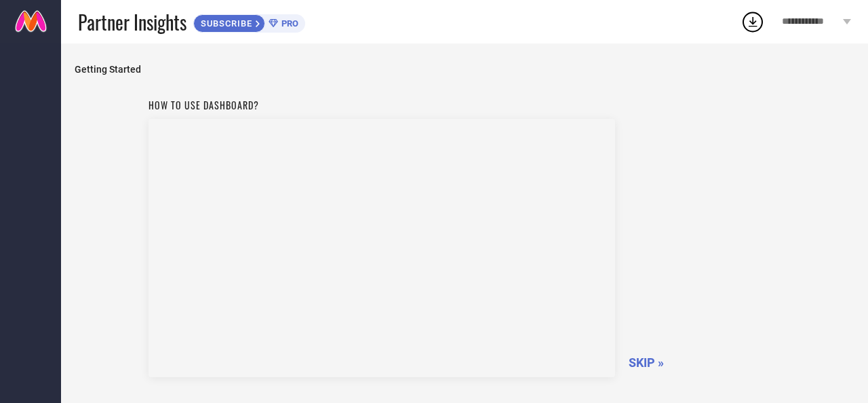 Image resolution: width=868 pixels, height=403 pixels. Describe the element at coordinates (249, 22) in the screenshot. I see `a: SUBSCRIBEPRO` at that location.